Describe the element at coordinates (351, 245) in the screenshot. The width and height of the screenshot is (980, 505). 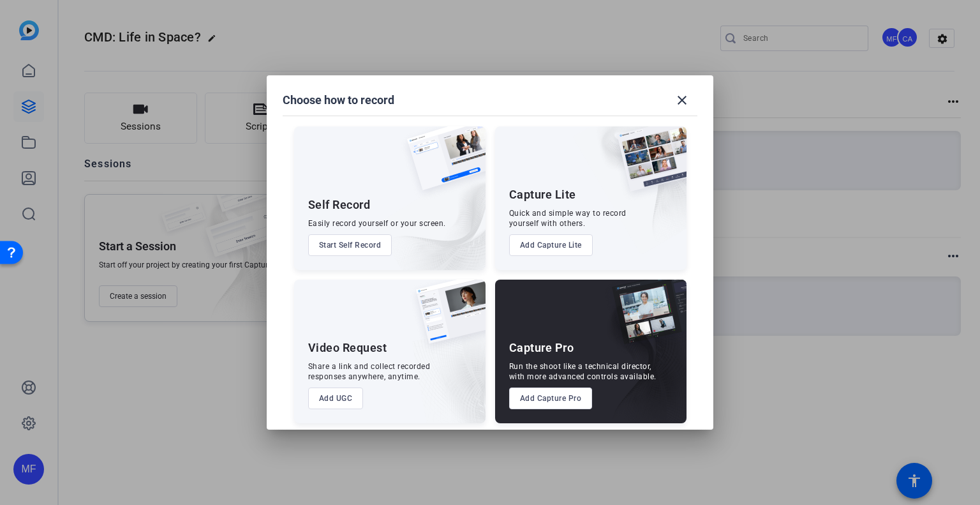
I see `button: Start Self Record` at that location.